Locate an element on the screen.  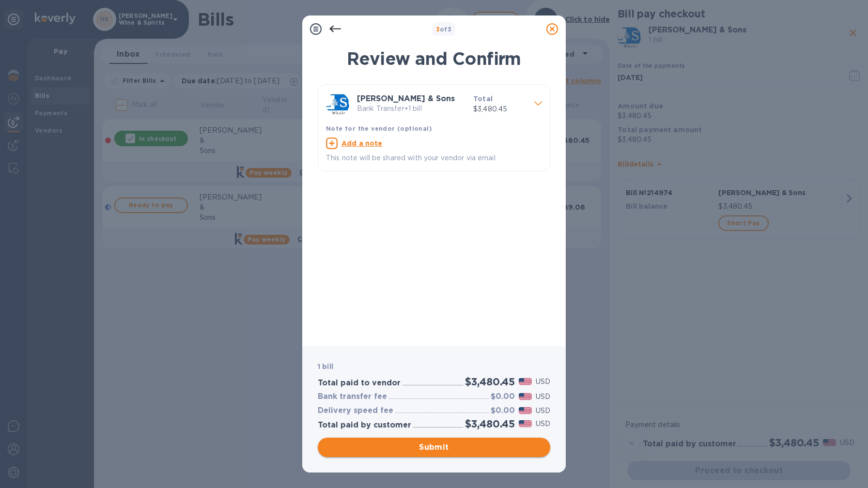
b: Note for the vendor (optional) is located at coordinates (378, 128).